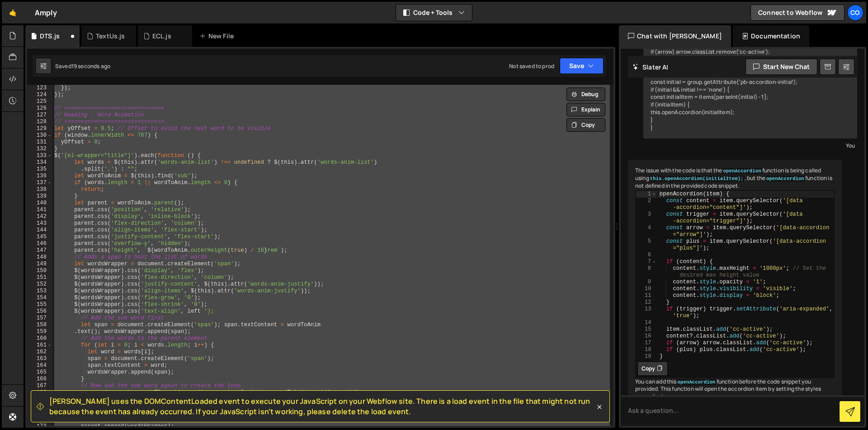  Describe the element at coordinates (646, 356) in the screenshot. I see `div: 19` at that location.